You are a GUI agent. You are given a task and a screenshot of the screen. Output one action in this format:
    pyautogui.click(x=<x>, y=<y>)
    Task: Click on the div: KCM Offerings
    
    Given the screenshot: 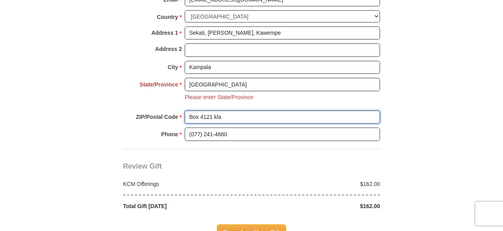 What is the action you would take?
    pyautogui.click(x=186, y=184)
    